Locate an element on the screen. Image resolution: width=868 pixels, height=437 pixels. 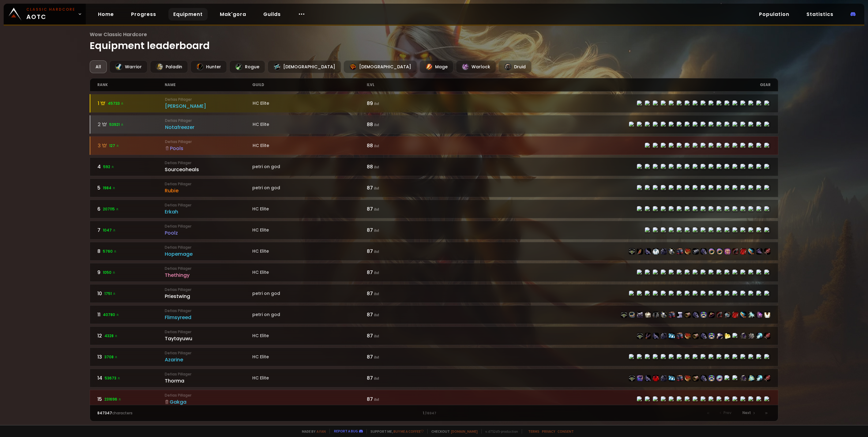
a: Equipment is located at coordinates (188, 14).